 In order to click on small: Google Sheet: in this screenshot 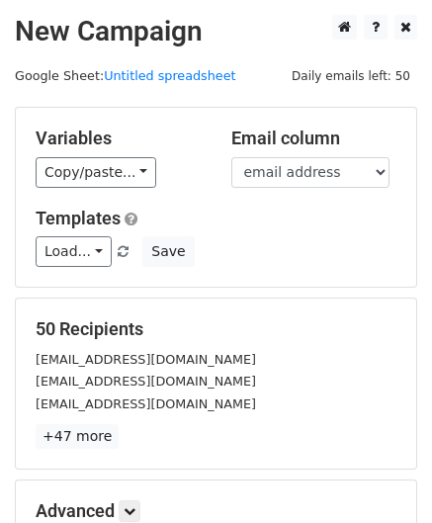, I will do `click(126, 75)`.